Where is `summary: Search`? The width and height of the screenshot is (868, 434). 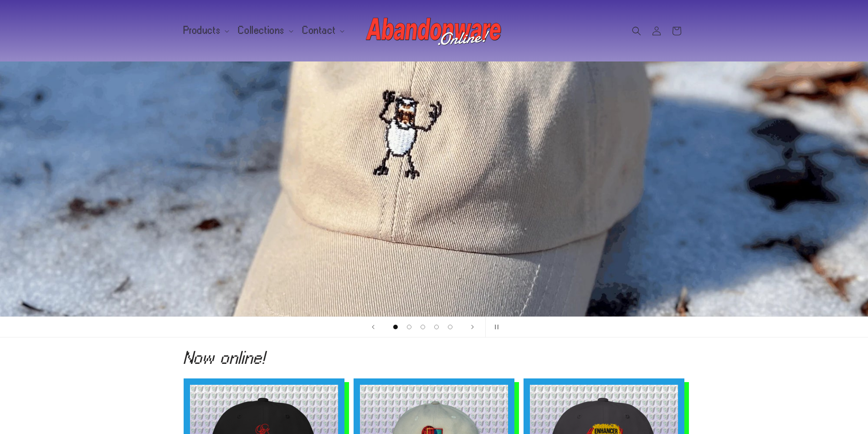 summary: Search is located at coordinates (636, 31).